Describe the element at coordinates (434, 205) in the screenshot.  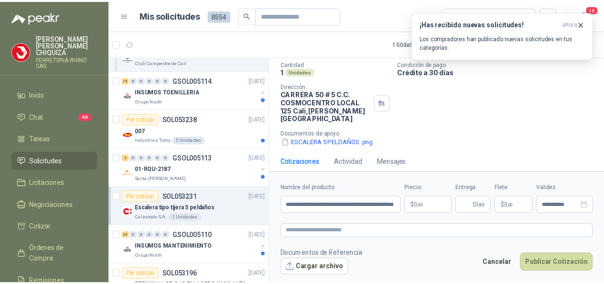
I see `p: $0,00` at that location.